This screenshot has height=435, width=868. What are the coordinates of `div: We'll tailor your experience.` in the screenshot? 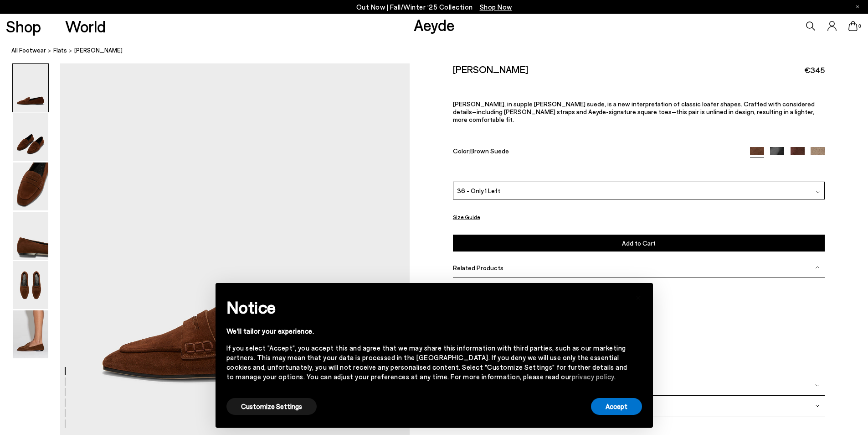 It's located at (427, 331).